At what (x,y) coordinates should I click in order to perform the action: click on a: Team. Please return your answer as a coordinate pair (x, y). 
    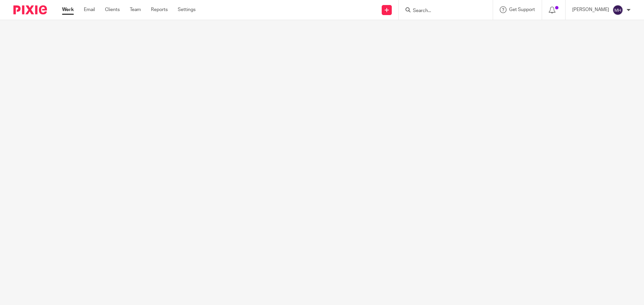
    Looking at the image, I should click on (135, 10).